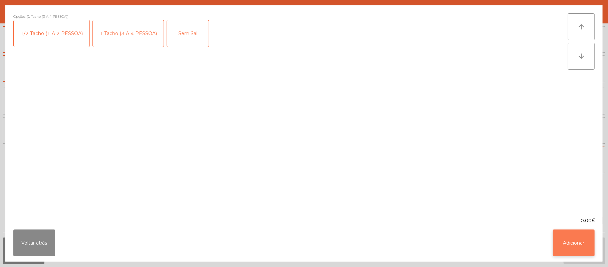 The width and height of the screenshot is (608, 267). Describe the element at coordinates (582, 56) in the screenshot. I see `button: arrow_downward` at that location.